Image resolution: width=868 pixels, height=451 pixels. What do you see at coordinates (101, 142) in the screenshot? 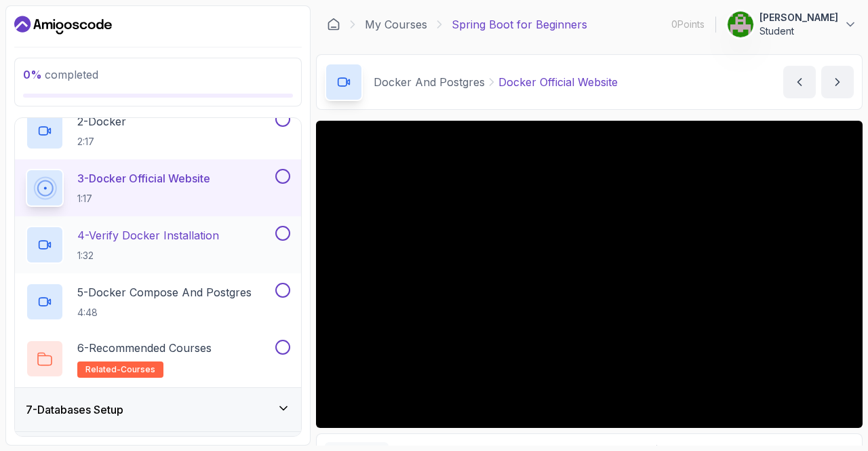
I see `p: 2:17` at bounding box center [101, 142].